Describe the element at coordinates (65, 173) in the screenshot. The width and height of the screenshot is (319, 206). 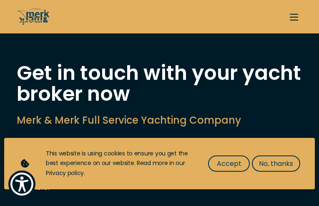
I see `a: Privacy policy` at that location.